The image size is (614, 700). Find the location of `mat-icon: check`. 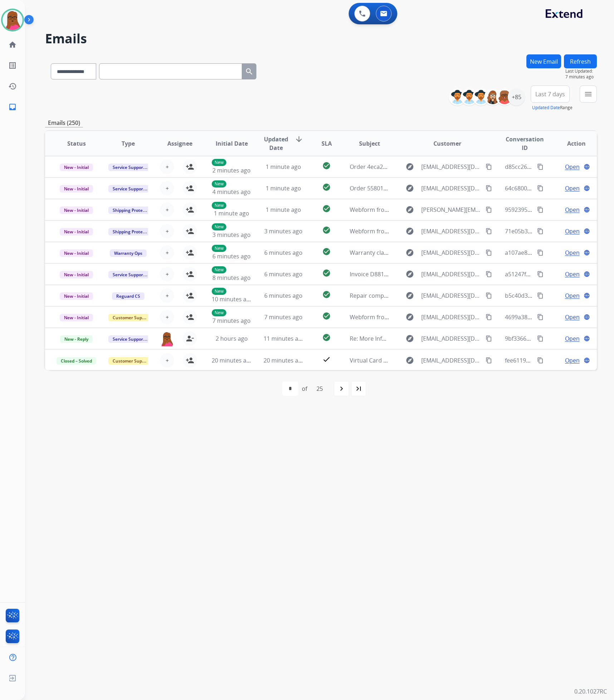

mat-icon: check is located at coordinates (326, 359).